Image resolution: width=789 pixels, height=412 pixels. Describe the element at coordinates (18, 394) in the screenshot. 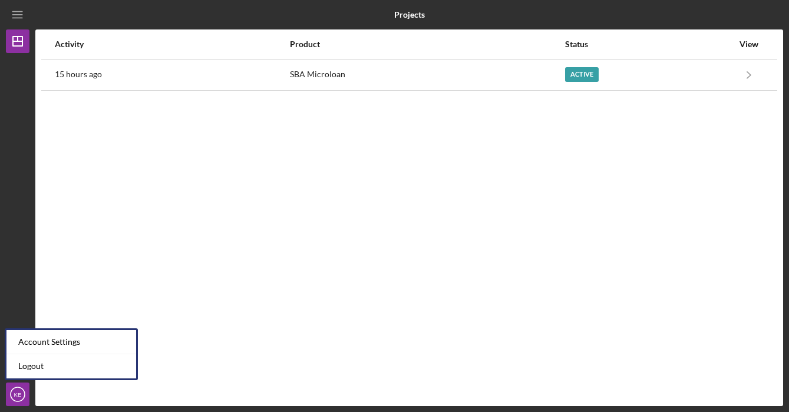

I see `text: KE` at that location.